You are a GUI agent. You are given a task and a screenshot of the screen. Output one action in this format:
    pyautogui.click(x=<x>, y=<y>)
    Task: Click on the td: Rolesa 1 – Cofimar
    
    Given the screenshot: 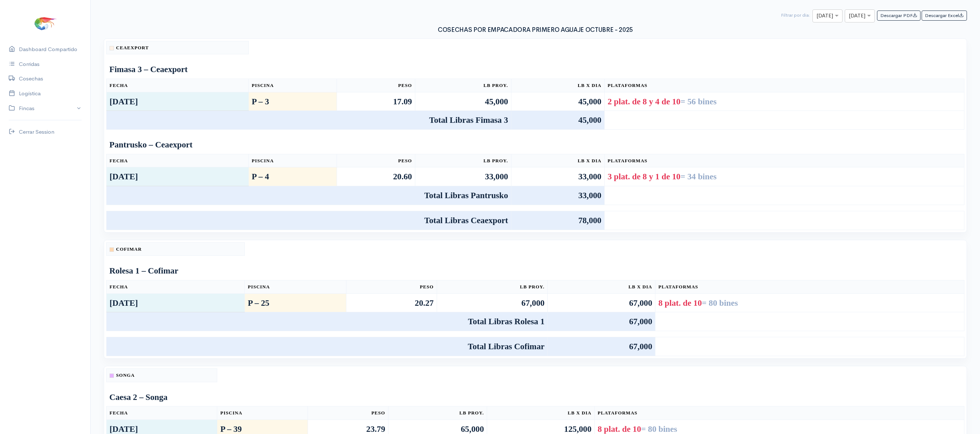 What is the action you would take?
    pyautogui.click(x=535, y=271)
    